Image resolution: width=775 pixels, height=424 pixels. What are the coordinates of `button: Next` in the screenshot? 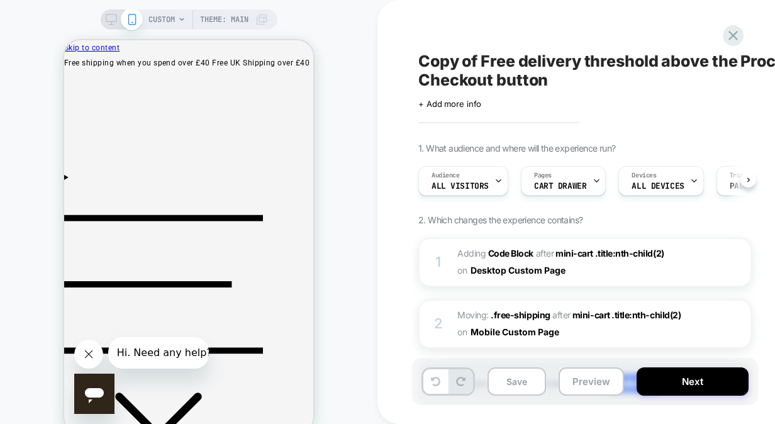 It's located at (692, 381).